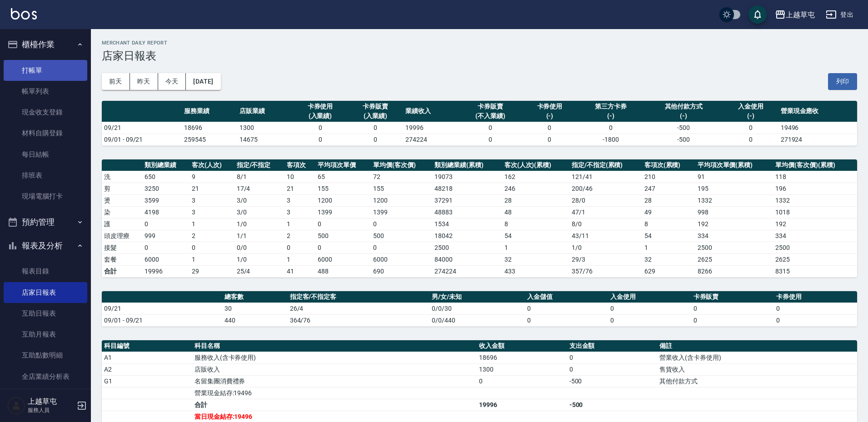  Describe the element at coordinates (839, 15) in the screenshot. I see `button: 登出` at that location.